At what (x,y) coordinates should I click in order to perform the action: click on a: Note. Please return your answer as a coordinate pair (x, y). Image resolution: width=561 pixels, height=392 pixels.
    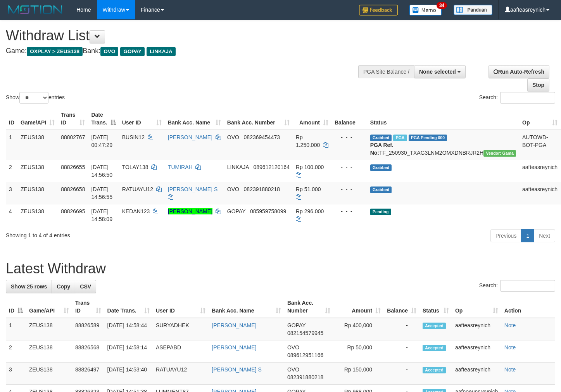
    Looking at the image, I should click on (510, 369).